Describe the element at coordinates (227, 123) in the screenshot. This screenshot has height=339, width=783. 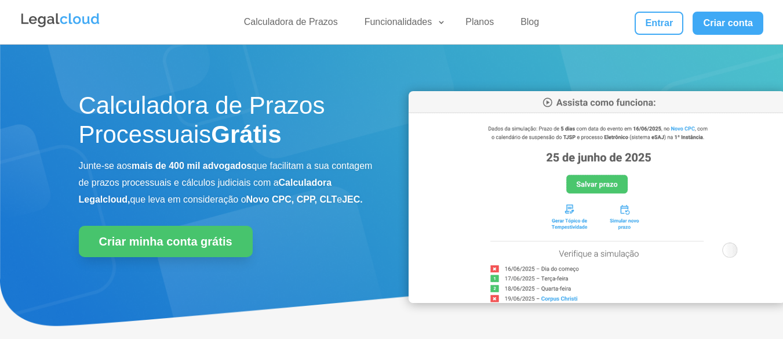
I see `h1: Calculadora de Prazos Processuais` at that location.